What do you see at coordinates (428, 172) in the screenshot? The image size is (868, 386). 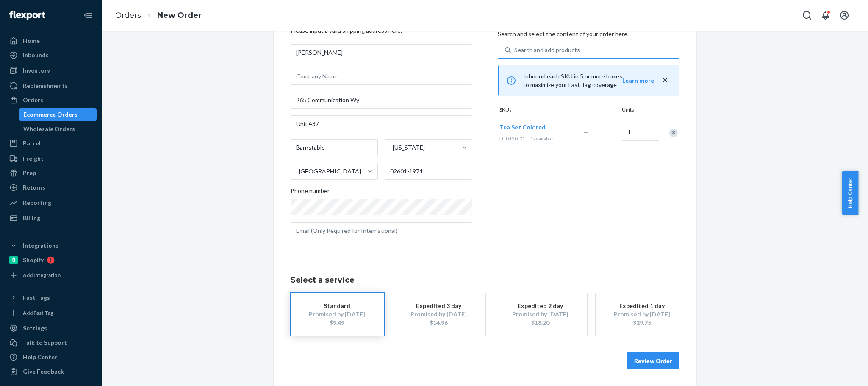 I see `input: ZIP Code` at bounding box center [428, 172].